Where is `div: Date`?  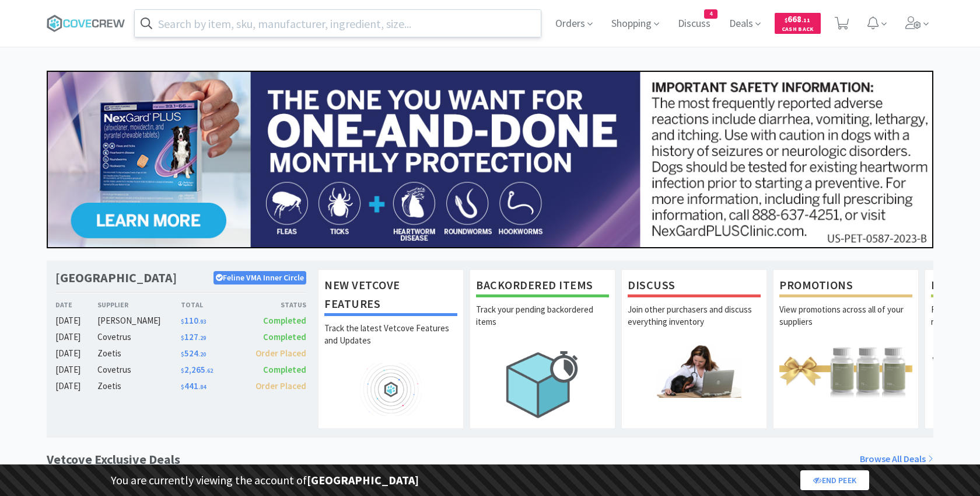
div: Date is located at coordinates (77, 304).